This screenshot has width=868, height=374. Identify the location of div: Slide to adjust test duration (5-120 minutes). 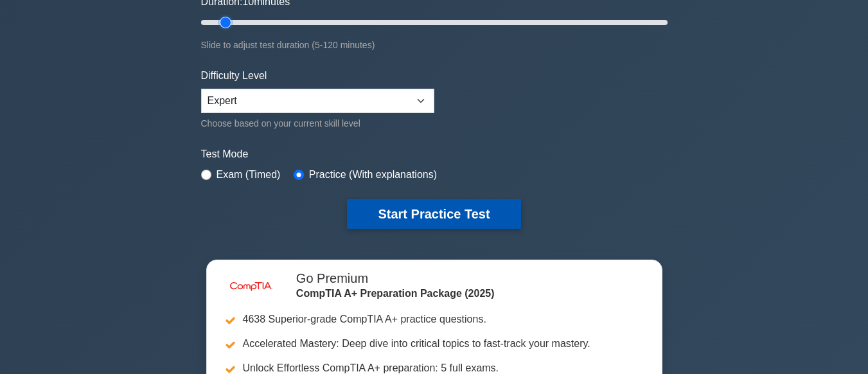
(434, 45).